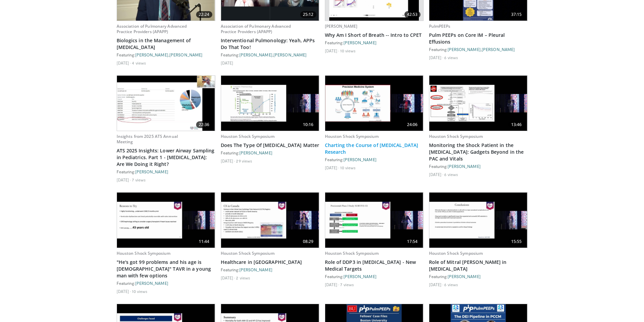  What do you see at coordinates (478, 38) in the screenshot?
I see `a: Pulm PEEPs on Core IM – Pleural Effusions` at bounding box center [478, 38].